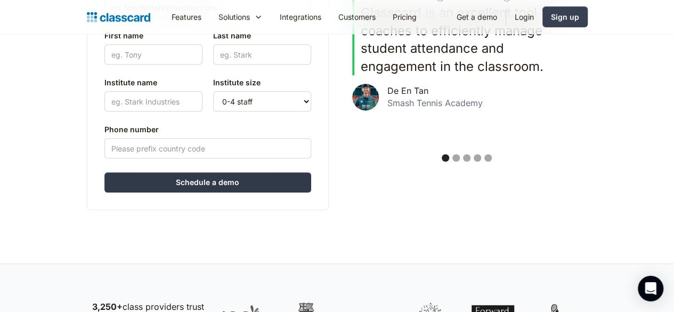 This screenshot has width=674, height=312. What do you see at coordinates (208, 148) in the screenshot?
I see `input: Please prefix country code` at bounding box center [208, 148].